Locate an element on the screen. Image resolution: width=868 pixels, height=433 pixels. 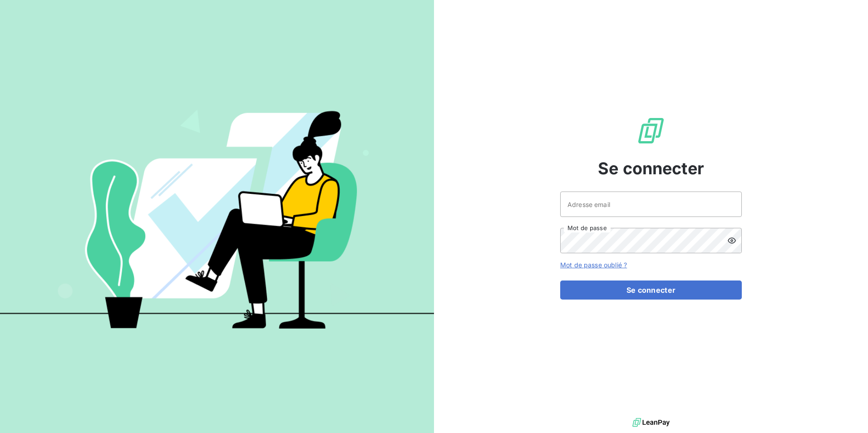
a: Mot de passe oublié ? is located at coordinates (593, 265).